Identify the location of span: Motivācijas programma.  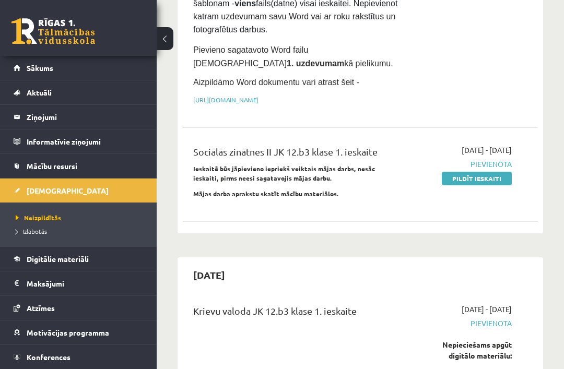
(68, 333).